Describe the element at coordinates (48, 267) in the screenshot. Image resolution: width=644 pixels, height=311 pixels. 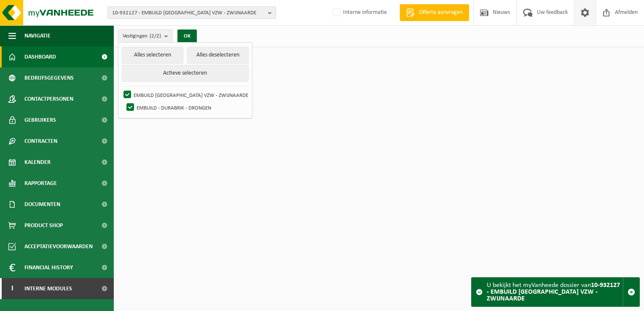
I see `span: Financial History` at that location.